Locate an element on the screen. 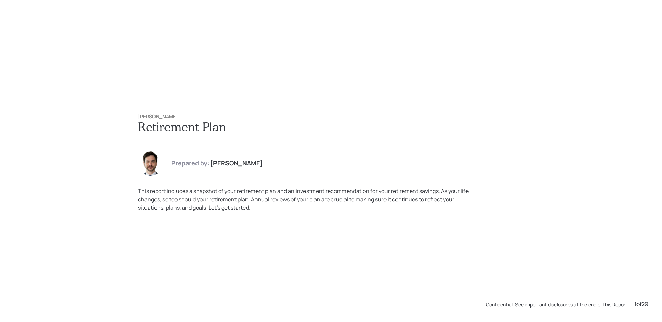 This screenshot has height=322, width=662. h4: Prepared by: is located at coordinates (190, 163).